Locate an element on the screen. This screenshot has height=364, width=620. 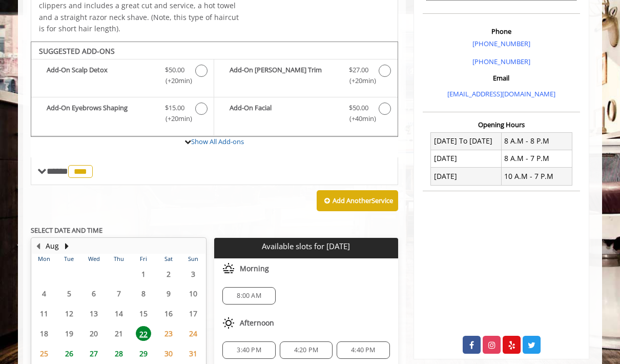
b: Add Another Service is located at coordinates (363, 200).